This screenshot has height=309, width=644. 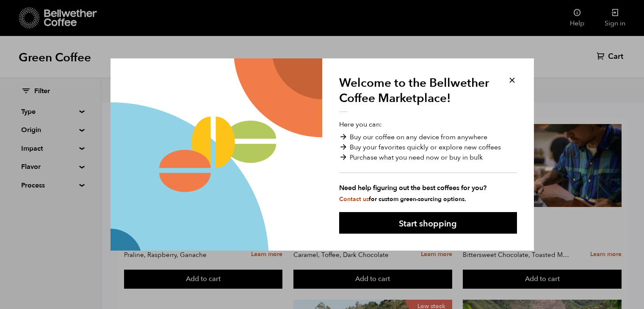 What do you see at coordinates (428, 157) in the screenshot?
I see `li: Purchase what you need now or buy in bulk` at bounding box center [428, 157].